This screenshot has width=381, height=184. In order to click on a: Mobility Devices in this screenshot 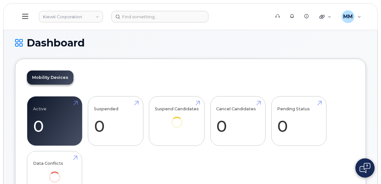, I will do `click(50, 78)`.